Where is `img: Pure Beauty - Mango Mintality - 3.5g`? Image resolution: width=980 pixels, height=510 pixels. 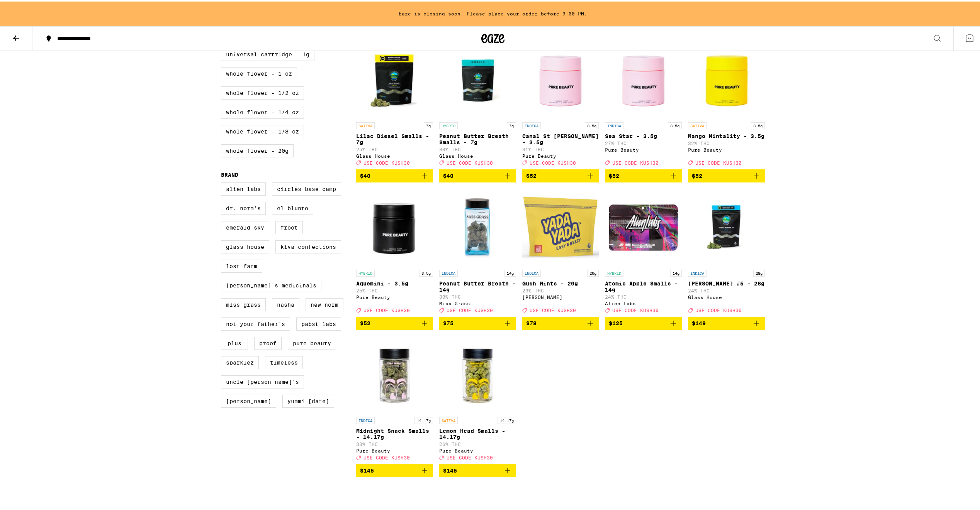 img: Pure Beauty - Mango Mintality - 3.5g is located at coordinates (726, 78).